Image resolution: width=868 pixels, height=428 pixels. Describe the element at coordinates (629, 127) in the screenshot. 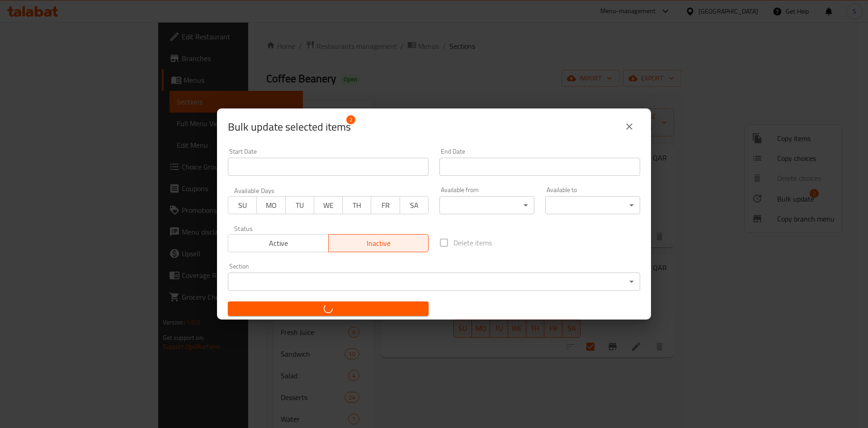

I see `button: close` at that location.